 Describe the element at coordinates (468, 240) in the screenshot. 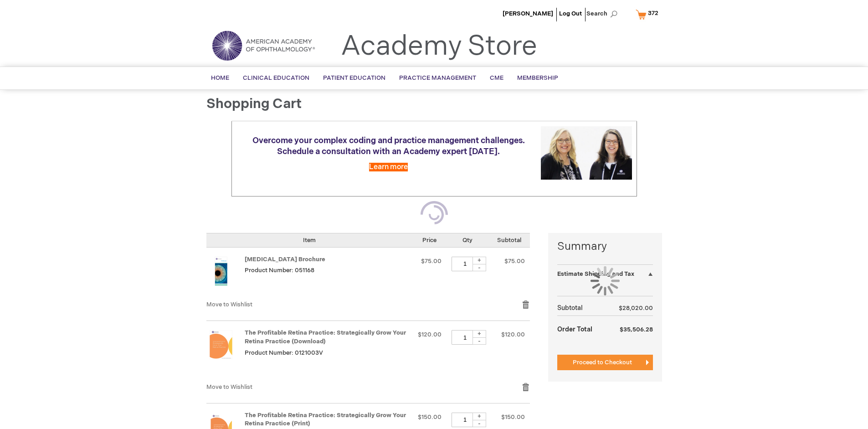

I see `span: Qty` at that location.